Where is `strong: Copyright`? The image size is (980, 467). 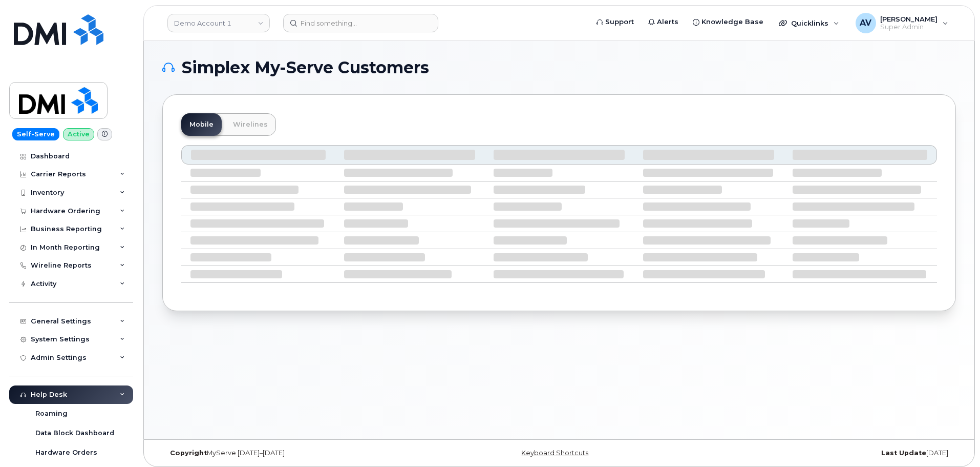
strong: Copyright is located at coordinates (189, 452).